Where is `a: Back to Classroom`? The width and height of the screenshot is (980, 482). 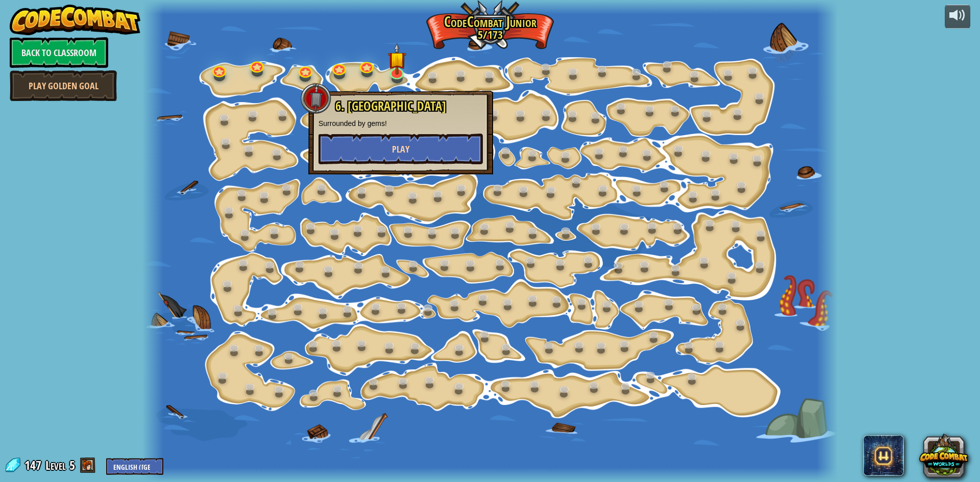
a: Back to Classroom is located at coordinates (59, 53).